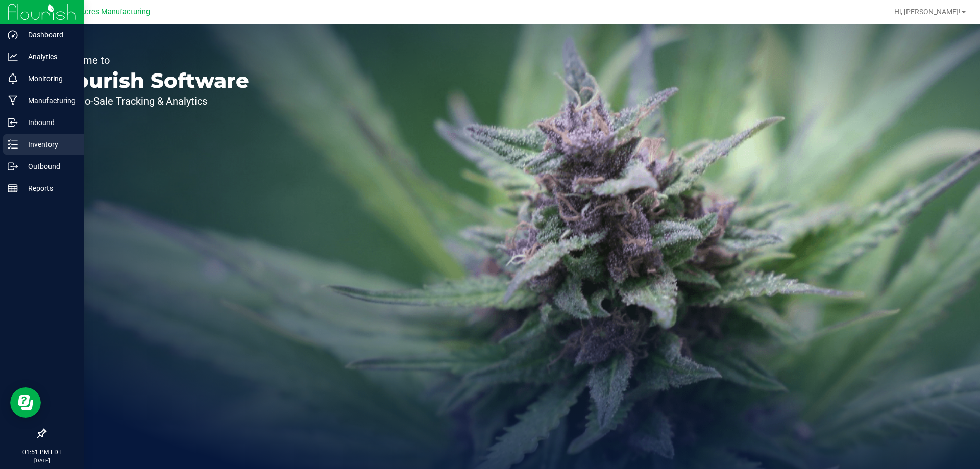 This screenshot has height=469, width=980. Describe the element at coordinates (13, 123) in the screenshot. I see `inline-svg: Inbound` at that location.